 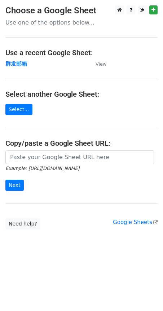 I want to click on input: Next, so click(x=14, y=185).